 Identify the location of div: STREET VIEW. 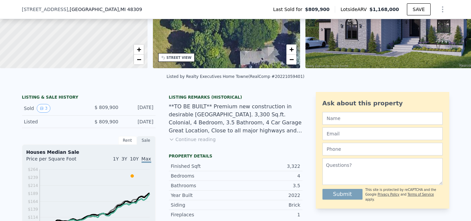
(179, 57).